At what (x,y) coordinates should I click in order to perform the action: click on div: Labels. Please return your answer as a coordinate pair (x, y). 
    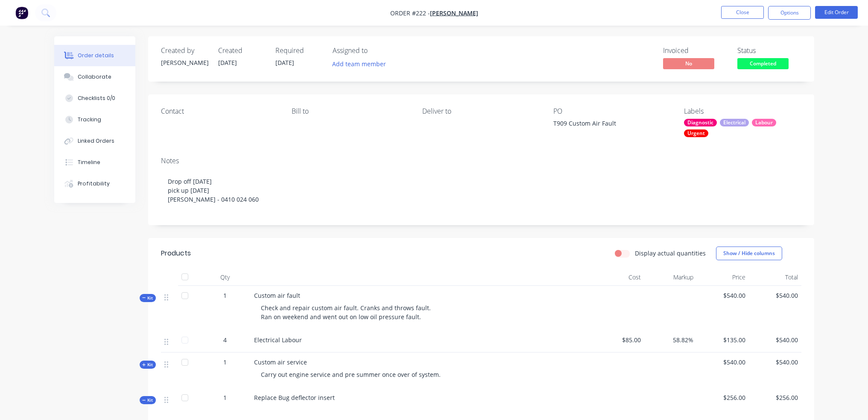
    Looking at the image, I should click on (743, 111).